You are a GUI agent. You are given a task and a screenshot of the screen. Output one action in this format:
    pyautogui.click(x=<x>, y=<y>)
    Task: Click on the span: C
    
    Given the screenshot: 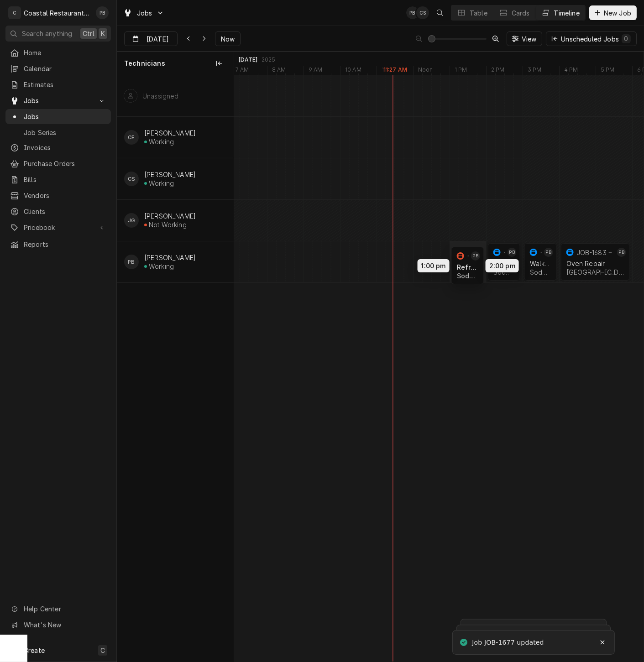 What is the action you would take?
    pyautogui.click(x=103, y=651)
    